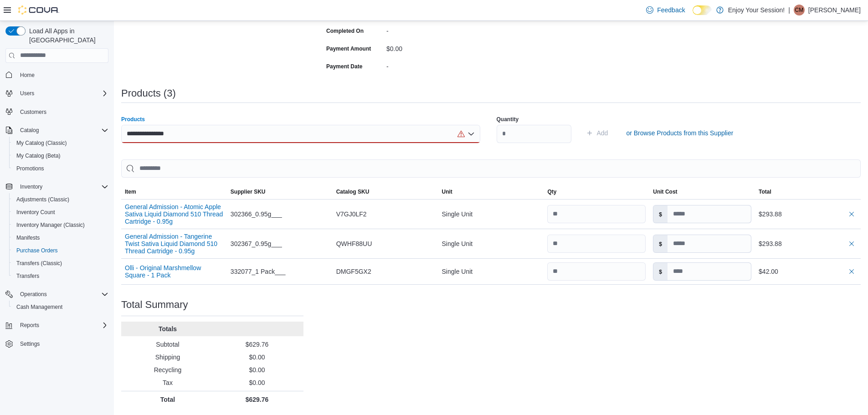 The height and width of the screenshot is (415, 868). What do you see at coordinates (508, 119) in the screenshot?
I see `label: Quantity` at bounding box center [508, 119].